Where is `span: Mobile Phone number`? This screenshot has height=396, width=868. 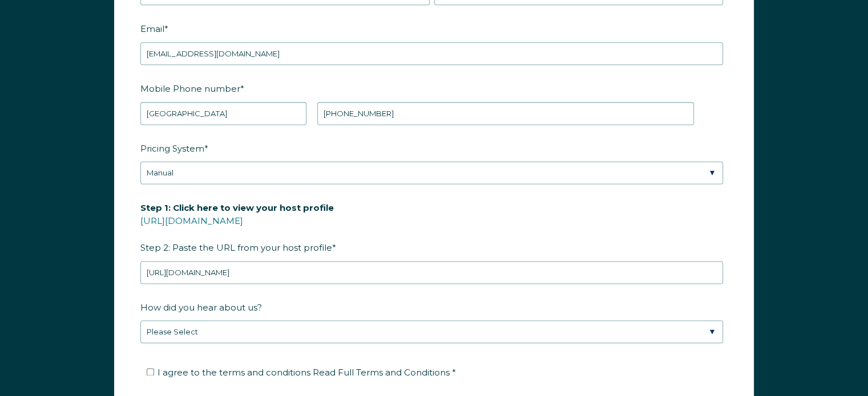 span: Mobile Phone number is located at coordinates (190, 88).